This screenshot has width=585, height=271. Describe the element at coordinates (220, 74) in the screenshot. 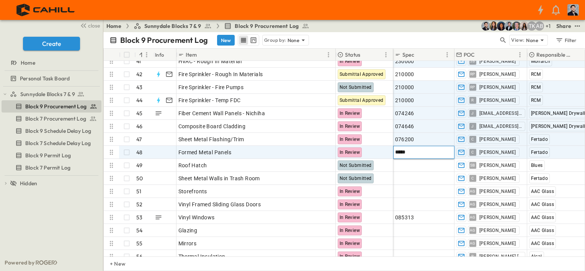

I see `span: Fire Sprinkler - Rough In Materials` at that location.